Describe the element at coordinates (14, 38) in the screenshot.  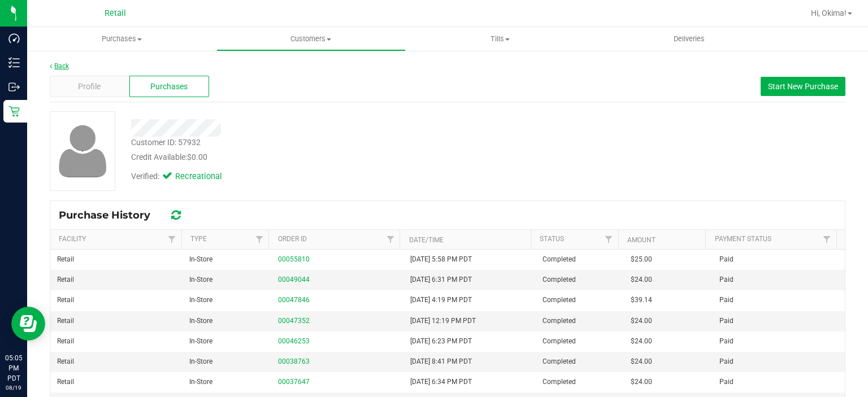
I see `inline-svg: Dashboard` at that location.